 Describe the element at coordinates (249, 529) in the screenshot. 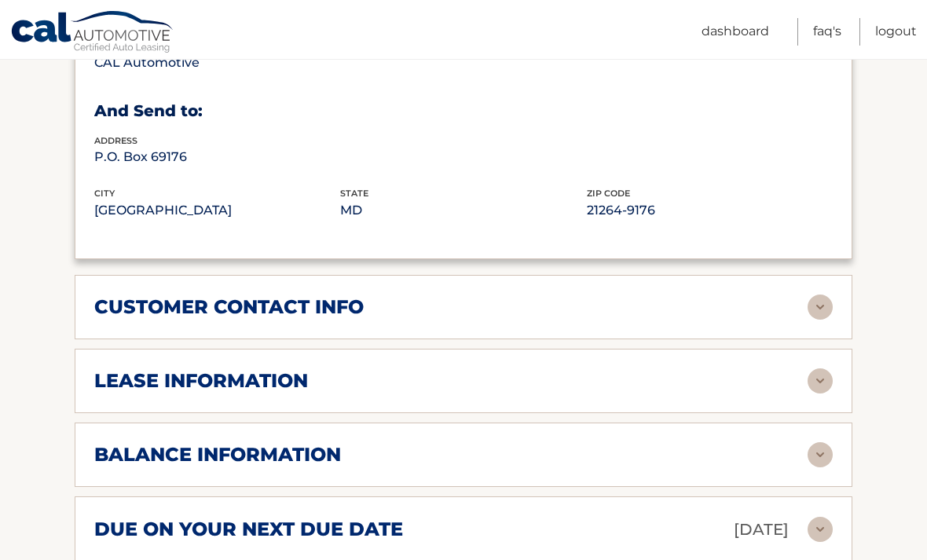

I see `h2: due on your next due date` at that location.